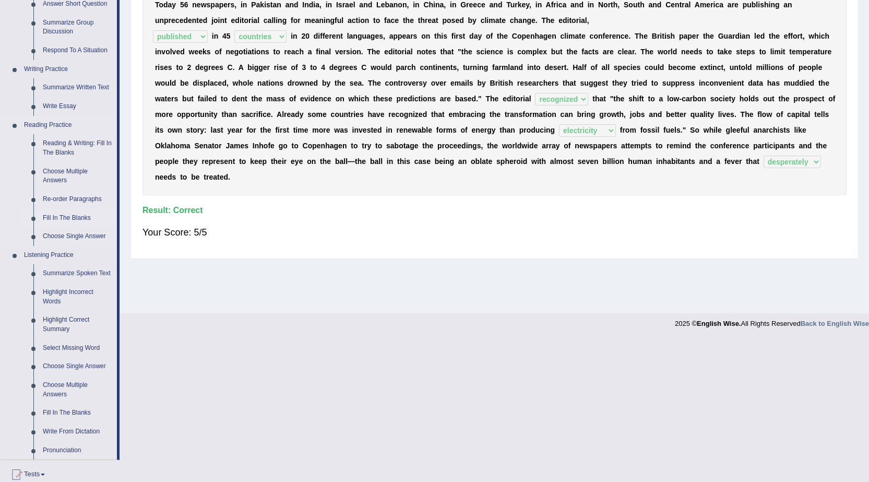  I want to click on b: f, so click(552, 5).